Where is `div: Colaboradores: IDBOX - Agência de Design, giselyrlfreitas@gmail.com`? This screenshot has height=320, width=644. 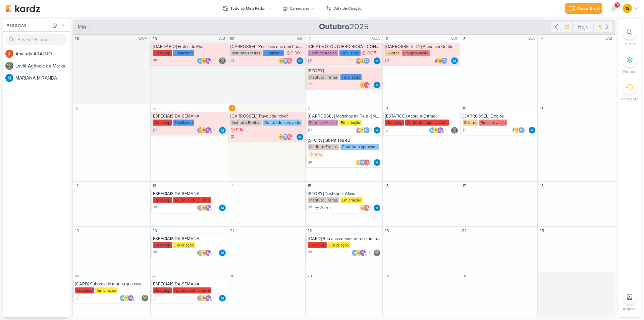 div: Colaboradores: IDBOX - Agência de Design, giselyrlfreitas@gmail.com is located at coordinates (365, 208).